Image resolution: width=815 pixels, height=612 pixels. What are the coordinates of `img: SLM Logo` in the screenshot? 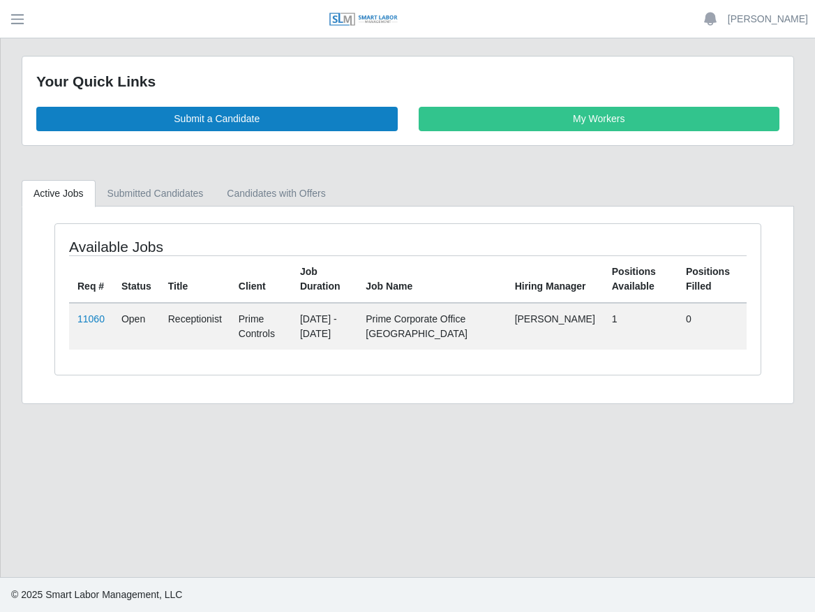 It's located at (364, 20).